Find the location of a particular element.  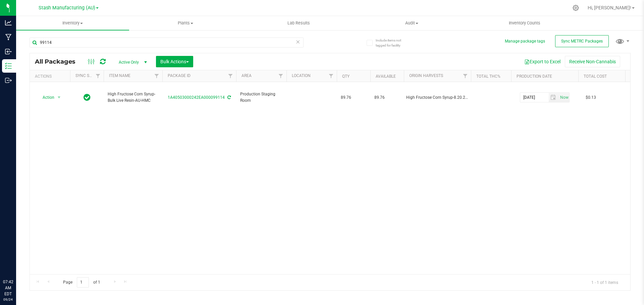

span: Bulk Actions is located at coordinates (174, 62).